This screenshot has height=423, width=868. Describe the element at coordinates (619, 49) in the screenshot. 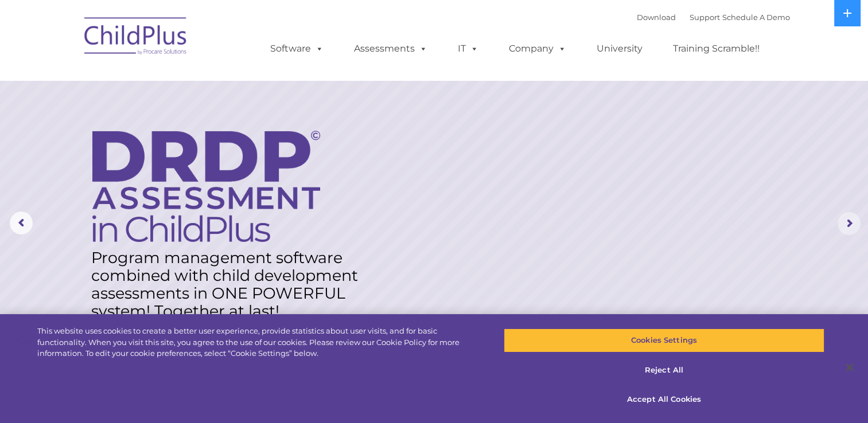

I see `a: University` at that location.